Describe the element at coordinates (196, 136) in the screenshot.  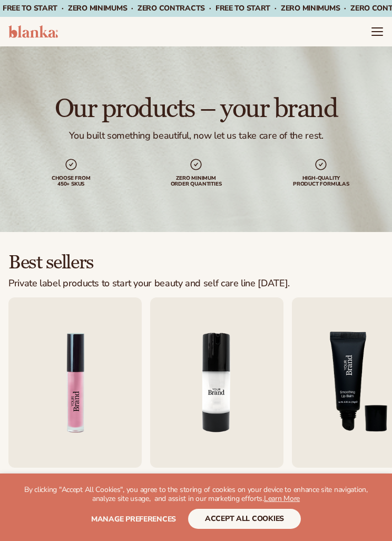
I see `div: You built something beautiful, now let us take care of the rest.` at that location.